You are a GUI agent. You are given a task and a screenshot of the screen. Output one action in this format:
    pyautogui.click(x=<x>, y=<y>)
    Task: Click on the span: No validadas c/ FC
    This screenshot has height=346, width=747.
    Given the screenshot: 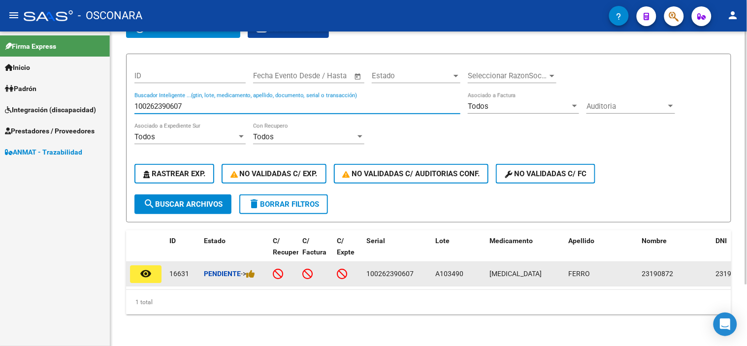 What is the action you would take?
    pyautogui.click(x=546, y=174)
    